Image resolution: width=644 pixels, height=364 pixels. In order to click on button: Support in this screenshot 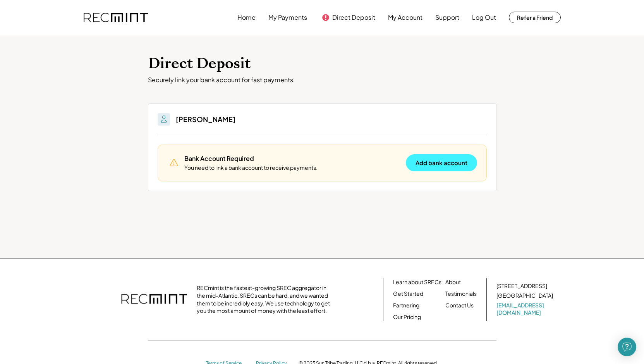, I will do `click(447, 17)`.